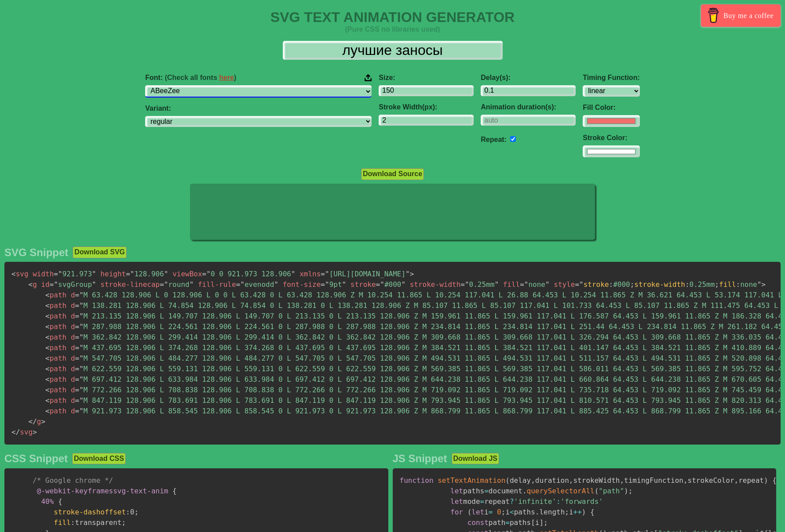 The width and height of the screenshot is (785, 532). I want to click on label: Stroke Color:, so click(610, 138).